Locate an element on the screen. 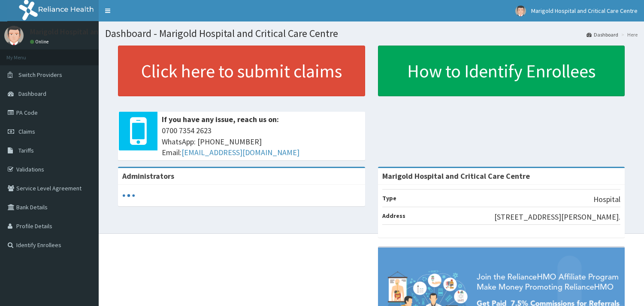 The height and width of the screenshot is (306, 644). span: Marigold Hospital and Critical Care Centre is located at coordinates (584, 10).